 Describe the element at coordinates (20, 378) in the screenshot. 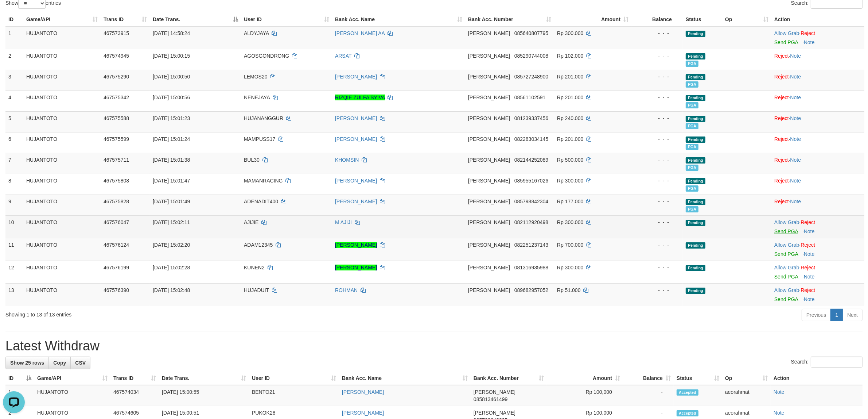

I see `th: ID: activate to sort column descending` at that location.